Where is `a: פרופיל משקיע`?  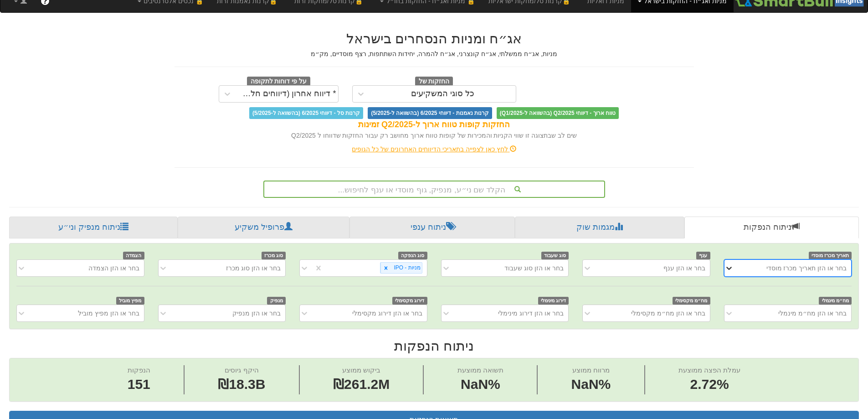 a: פרופיל משקיע is located at coordinates (264, 227).